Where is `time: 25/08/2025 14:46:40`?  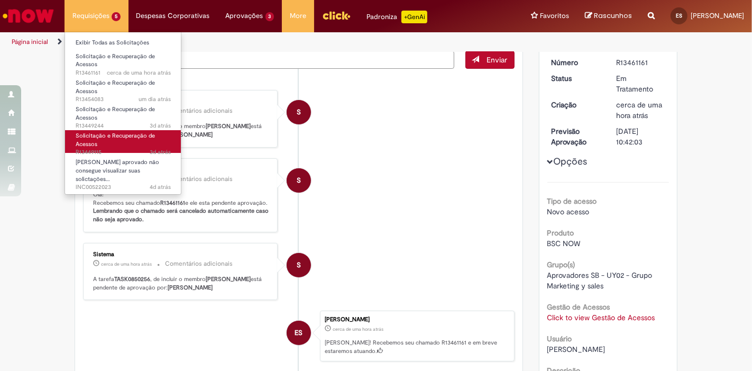
time: 25/08/2025 14:46:40 is located at coordinates (160, 187).